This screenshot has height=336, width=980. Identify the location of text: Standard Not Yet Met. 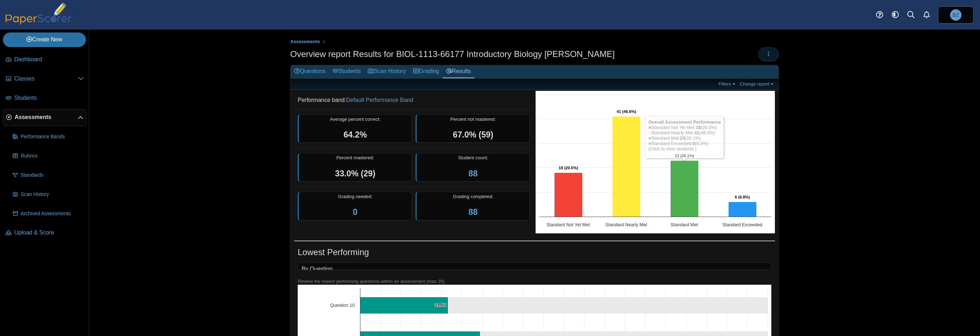
(568, 224).